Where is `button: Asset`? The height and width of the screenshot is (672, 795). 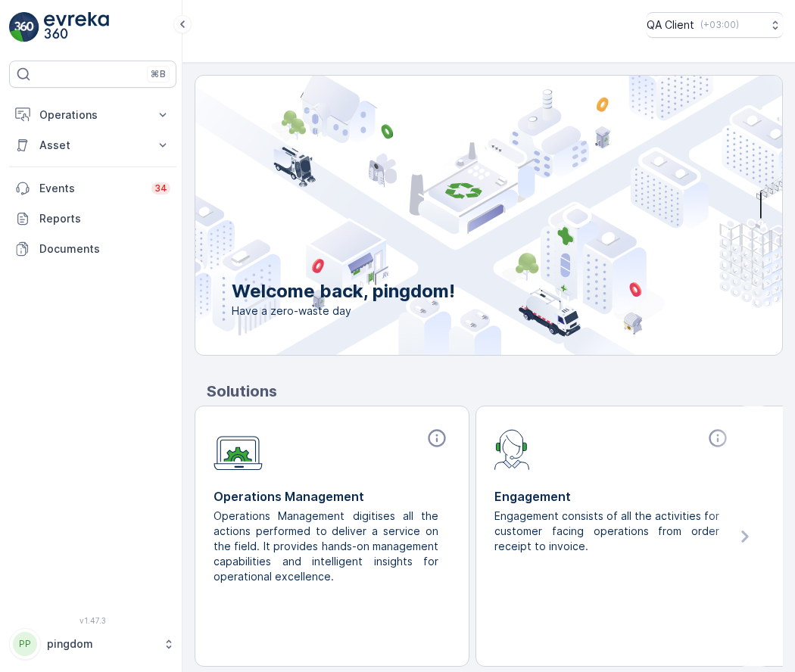
button: Asset is located at coordinates (92, 145).